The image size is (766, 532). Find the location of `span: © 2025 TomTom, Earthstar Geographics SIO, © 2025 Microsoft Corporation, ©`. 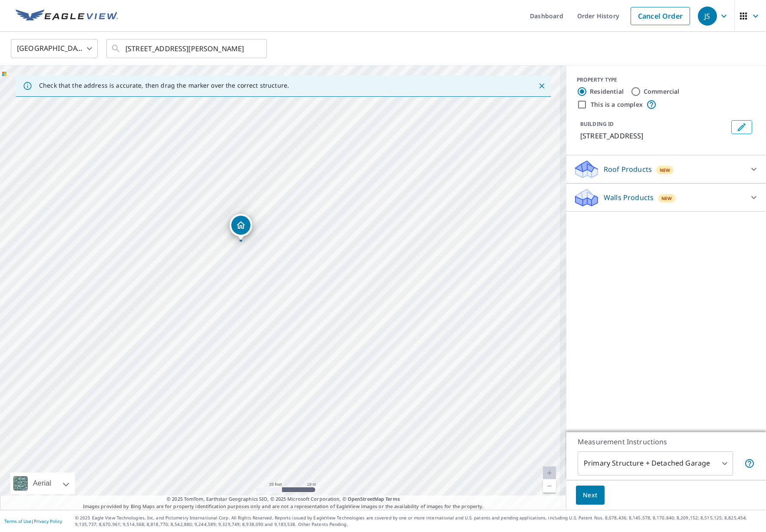

span: © 2025 TomTom, Earthstar Geographics SIO, © 2025 Microsoft Corporation, © is located at coordinates (283, 499).